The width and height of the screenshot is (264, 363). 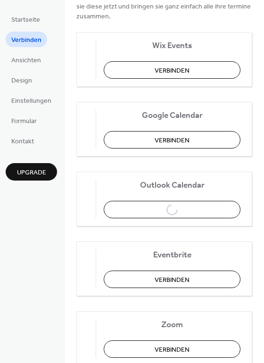 What do you see at coordinates (23, 140) in the screenshot?
I see `a: Kontakt` at bounding box center [23, 140].